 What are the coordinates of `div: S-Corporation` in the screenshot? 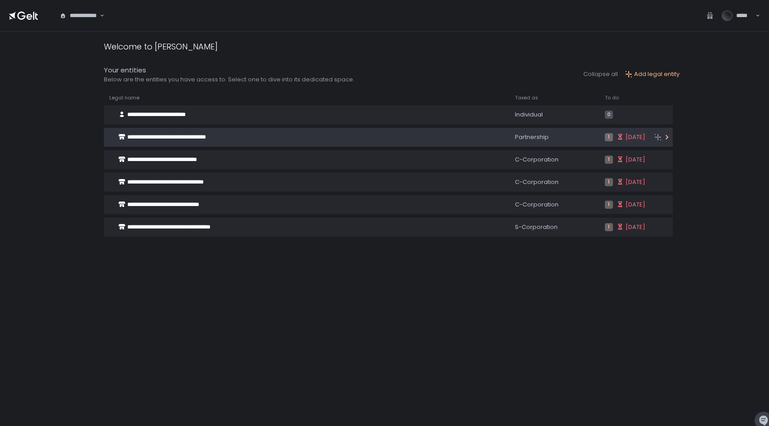 It's located at (555, 227).